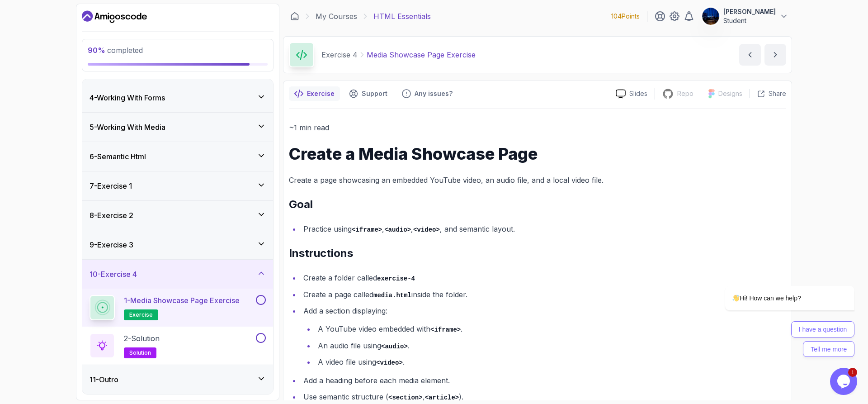 The height and width of the screenshot is (404, 868). What do you see at coordinates (402, 16) in the screenshot?
I see `p: HTML Essentials` at bounding box center [402, 16].